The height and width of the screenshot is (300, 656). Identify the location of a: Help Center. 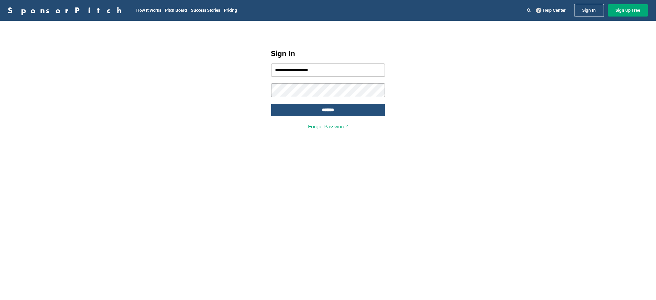
(552, 10).